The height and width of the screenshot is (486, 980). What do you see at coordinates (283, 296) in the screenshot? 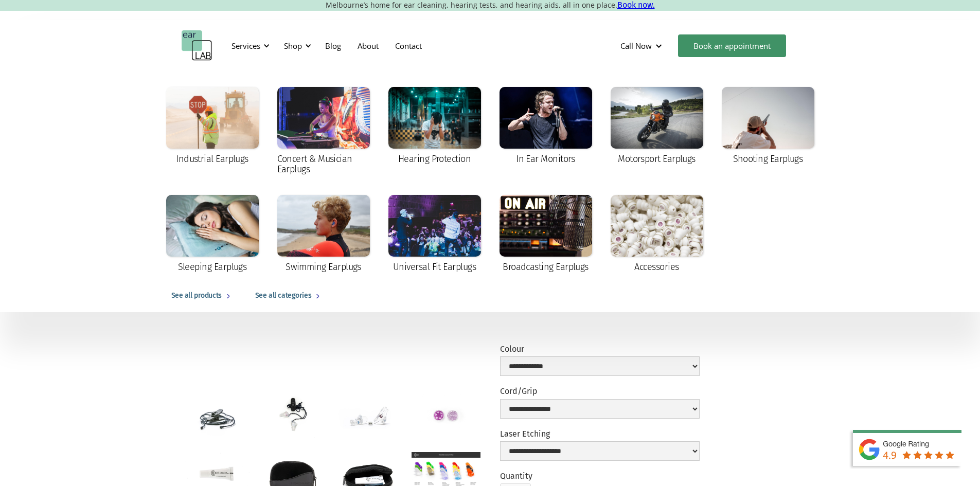
I see `div: See all categories` at bounding box center [283, 296].